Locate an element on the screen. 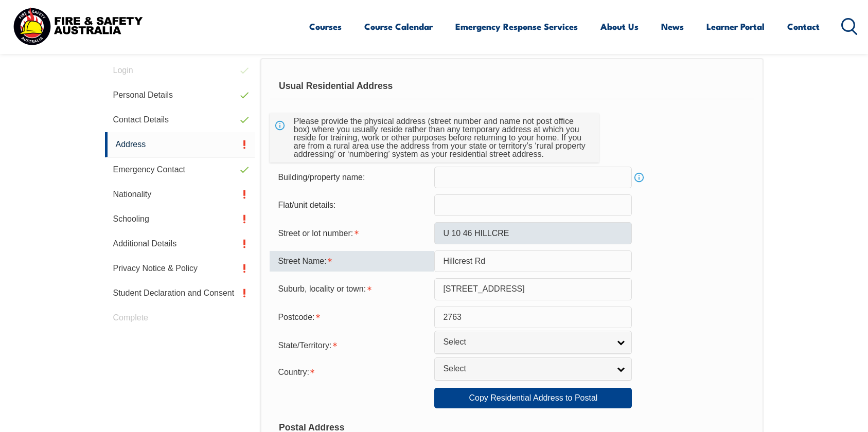 This screenshot has height=432, width=868. a: Learner Portal is located at coordinates (736, 26).